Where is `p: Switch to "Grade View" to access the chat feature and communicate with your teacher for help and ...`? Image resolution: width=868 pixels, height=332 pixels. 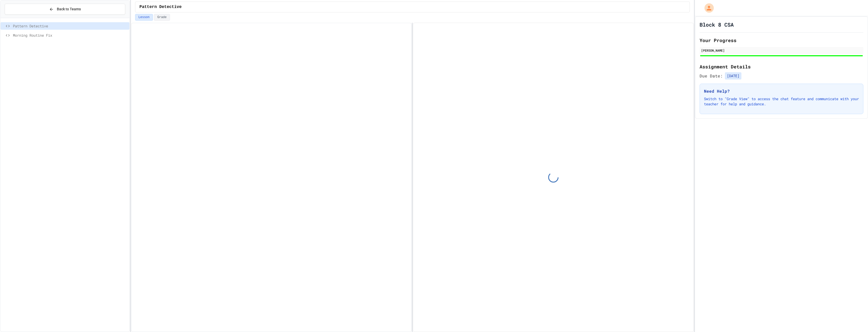 p: Switch to "Grade View" to access the chat feature and communicate with your teacher for help and ... is located at coordinates (782, 101).